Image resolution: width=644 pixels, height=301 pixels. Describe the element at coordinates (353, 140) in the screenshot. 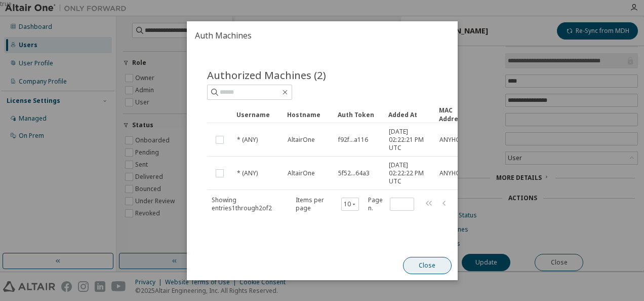

I see `span: f92f...a116` at that location.